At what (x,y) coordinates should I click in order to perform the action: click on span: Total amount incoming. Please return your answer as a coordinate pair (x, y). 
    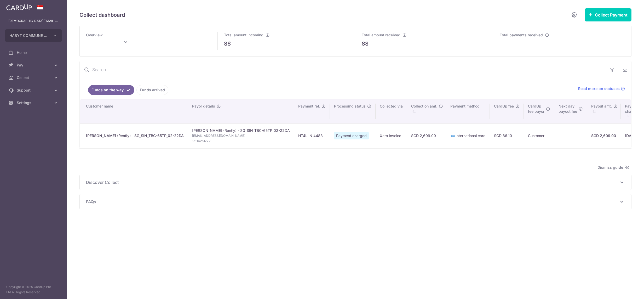
    Looking at the image, I should click on (244, 35).